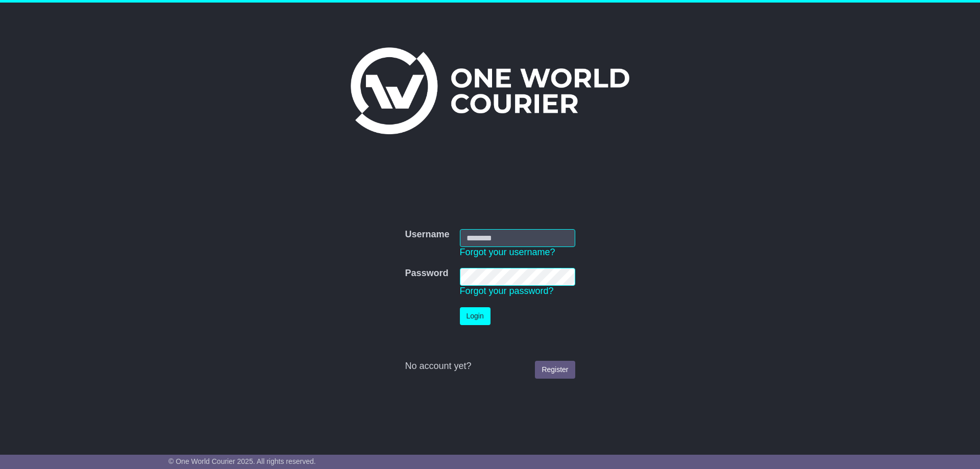 The height and width of the screenshot is (469, 980). What do you see at coordinates (242, 461) in the screenshot?
I see `span: © One World Courier 2025. All rights reserved.` at bounding box center [242, 461].